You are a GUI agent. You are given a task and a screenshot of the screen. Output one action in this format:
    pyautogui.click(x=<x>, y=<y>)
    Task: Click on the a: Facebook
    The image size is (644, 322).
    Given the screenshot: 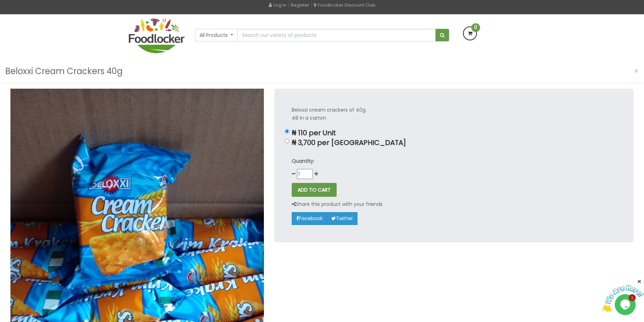 What is the action you would take?
    pyautogui.click(x=309, y=218)
    